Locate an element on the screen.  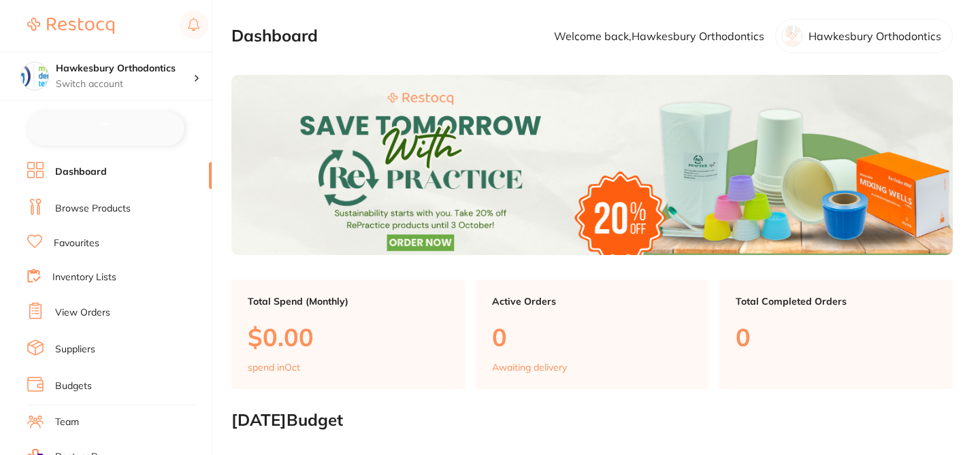
a: Favourites is located at coordinates (77, 243).